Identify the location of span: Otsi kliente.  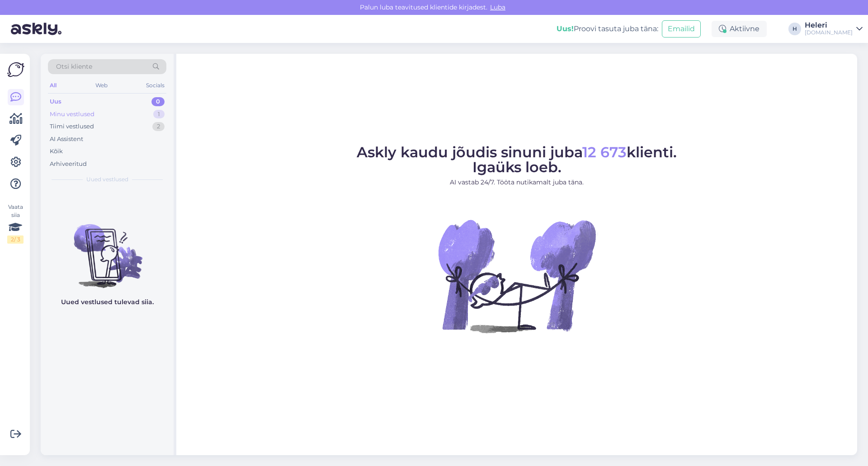
(74, 66).